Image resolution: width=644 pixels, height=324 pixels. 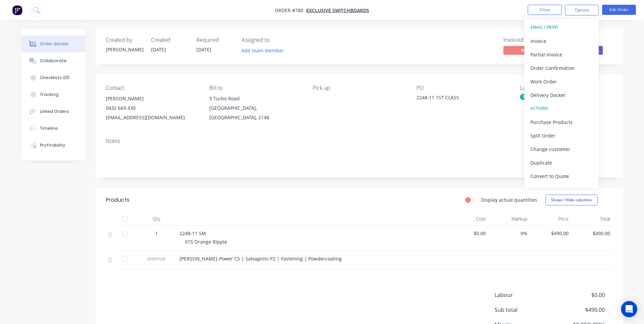 I want to click on div: Order details, so click(x=54, y=44).